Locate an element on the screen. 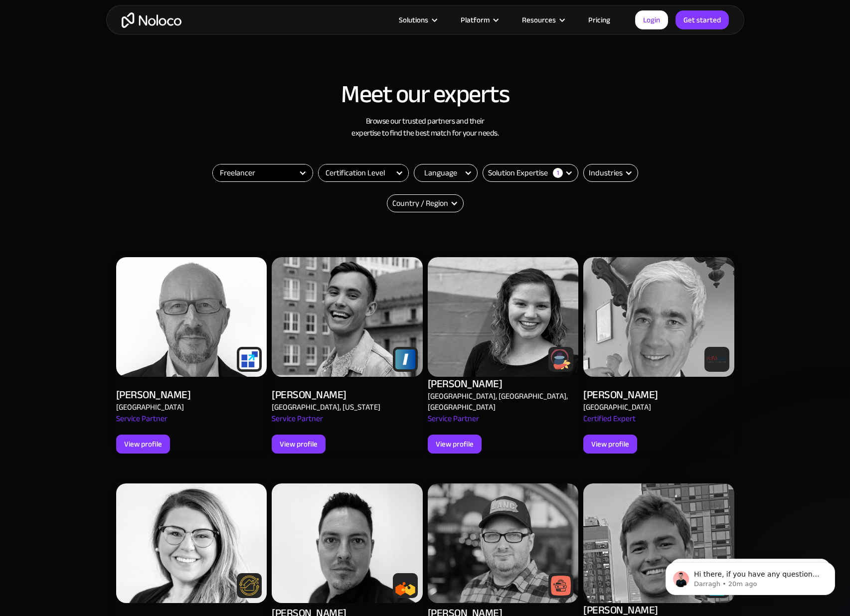 This screenshot has height=616, width=850. div: Certified Expert is located at coordinates (609, 423).